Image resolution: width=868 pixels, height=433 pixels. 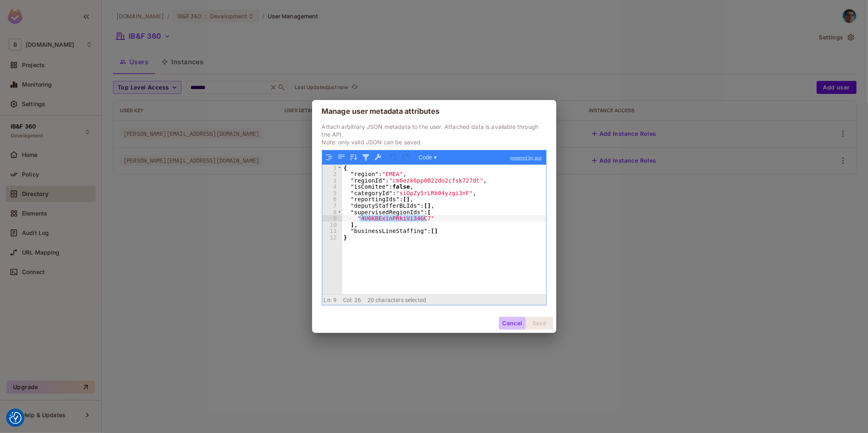 What do you see at coordinates (427, 158) in the screenshot?
I see `button: Code ▾` at bounding box center [427, 158].